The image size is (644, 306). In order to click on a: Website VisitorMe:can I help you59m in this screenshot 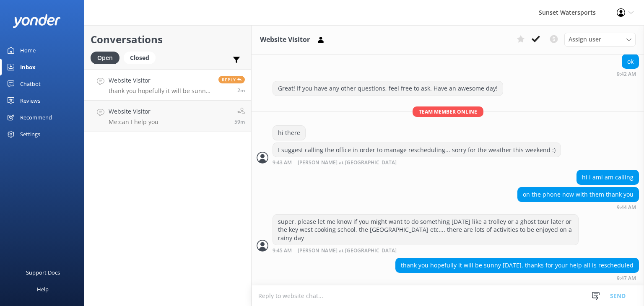, I will do `click(168, 116)`.